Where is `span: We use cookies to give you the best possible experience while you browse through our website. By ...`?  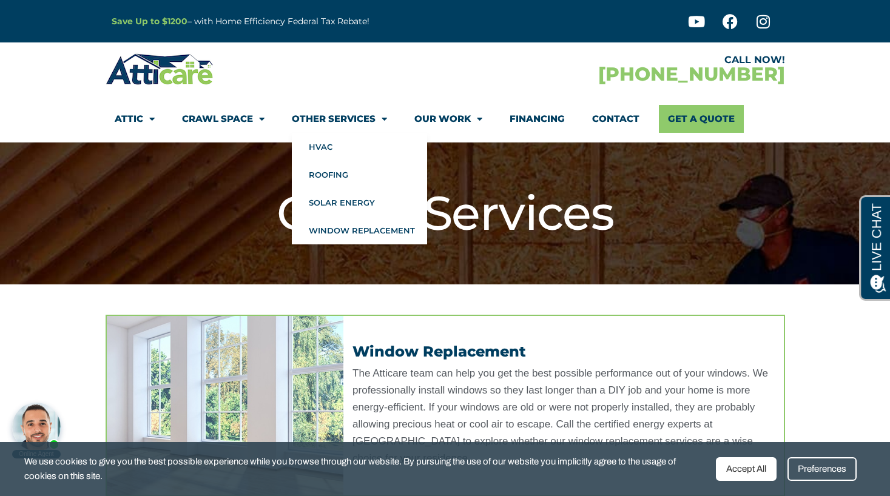 span: We use cookies to give you the best possible experience while you browse through our website. By ... is located at coordinates (366, 469).